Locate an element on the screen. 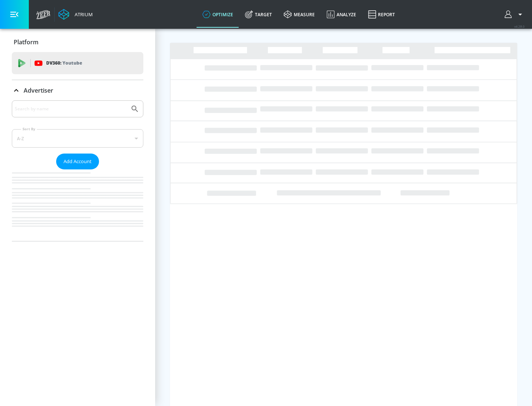  div: Atrium is located at coordinates (82, 14).